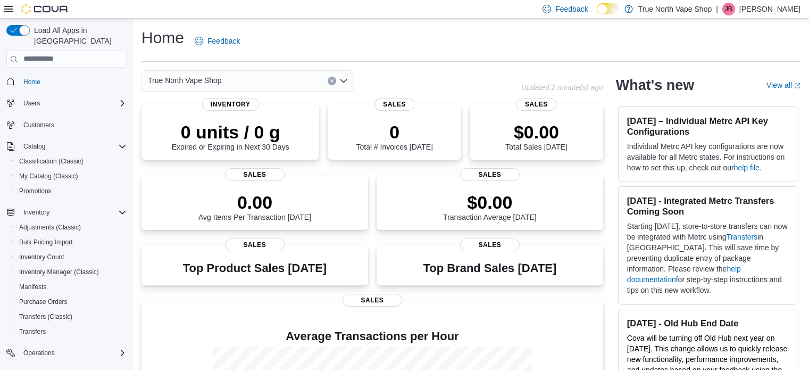 The image size is (809, 370). Describe the element at coordinates (655, 85) in the screenshot. I see `h2: What's new` at that location.